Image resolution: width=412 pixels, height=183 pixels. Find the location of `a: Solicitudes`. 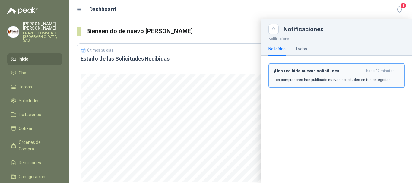

a: Solicitudes is located at coordinates (35, 101).